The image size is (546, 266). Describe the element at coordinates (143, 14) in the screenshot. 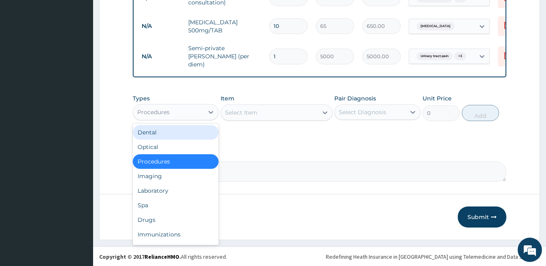

I see `div: Minimize live chat window` at that location.